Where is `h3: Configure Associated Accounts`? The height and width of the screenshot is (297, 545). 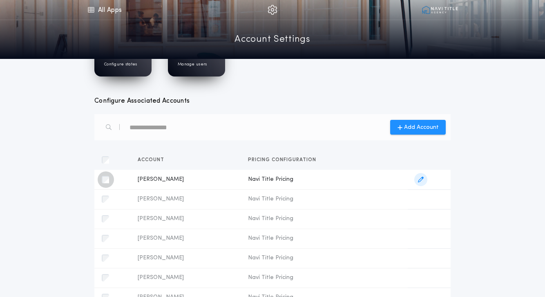
h3: Configure Associated Accounts is located at coordinates (272, 101).